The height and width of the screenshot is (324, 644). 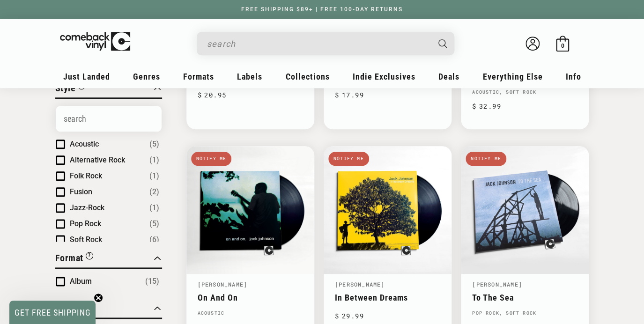 I want to click on a: In Between Dreams, so click(x=387, y=298).